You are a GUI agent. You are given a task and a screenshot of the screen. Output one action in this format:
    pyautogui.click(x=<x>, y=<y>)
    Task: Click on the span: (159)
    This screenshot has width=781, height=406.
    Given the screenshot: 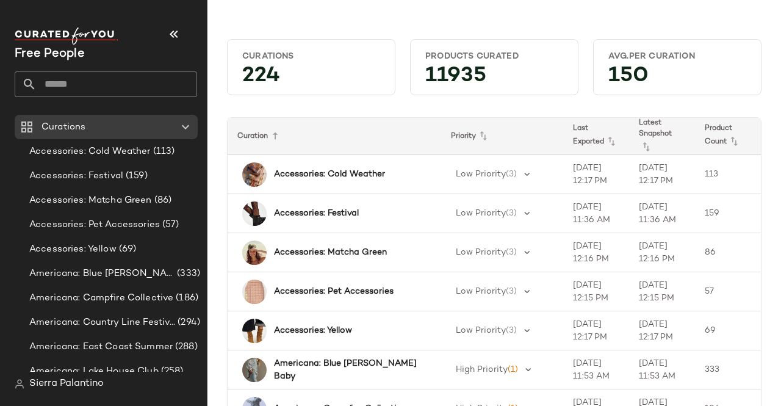 What is the action you would take?
    pyautogui.click(x=135, y=176)
    